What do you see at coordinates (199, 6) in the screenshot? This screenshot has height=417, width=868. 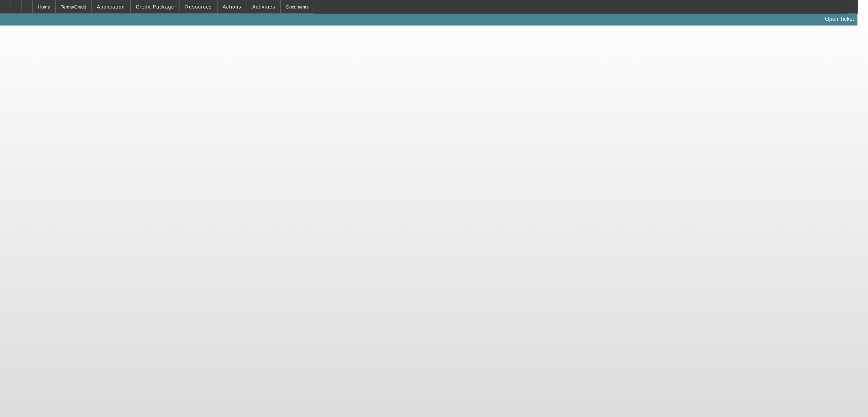 I see `button: Resources` at bounding box center [199, 6].